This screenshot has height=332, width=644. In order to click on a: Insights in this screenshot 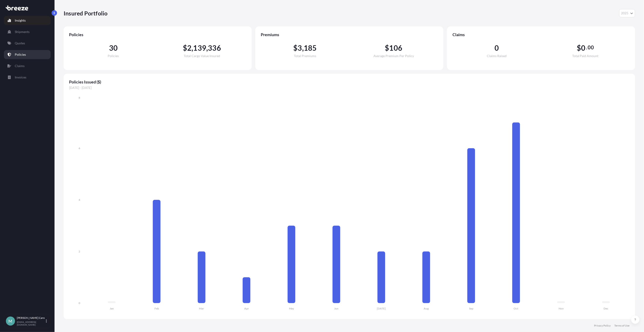, I will do `click(28, 20)`.